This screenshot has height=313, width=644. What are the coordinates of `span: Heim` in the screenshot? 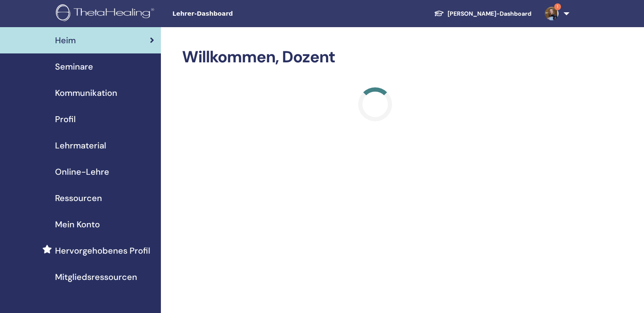 It's located at (65, 40).